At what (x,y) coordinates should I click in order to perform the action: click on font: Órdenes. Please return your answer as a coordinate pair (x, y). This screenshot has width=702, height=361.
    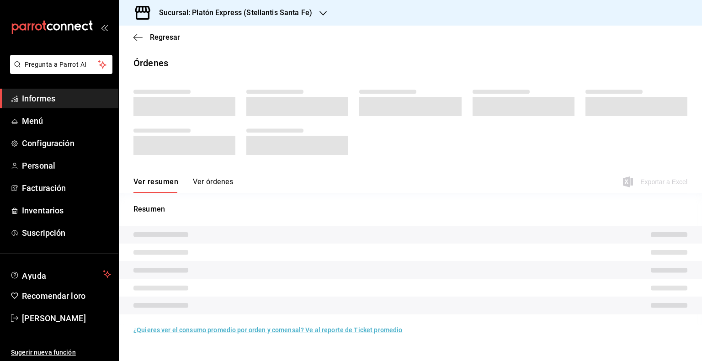
    Looking at the image, I should click on (151, 63).